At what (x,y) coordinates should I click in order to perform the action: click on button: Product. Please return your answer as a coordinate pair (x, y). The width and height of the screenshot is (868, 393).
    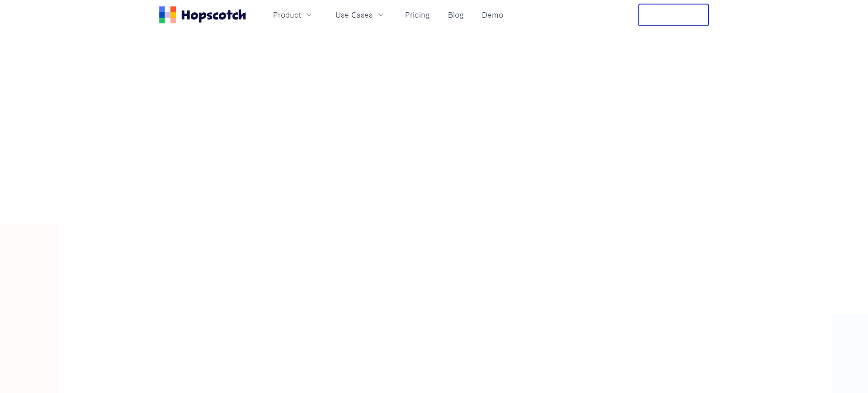
    Looking at the image, I should click on (294, 14).